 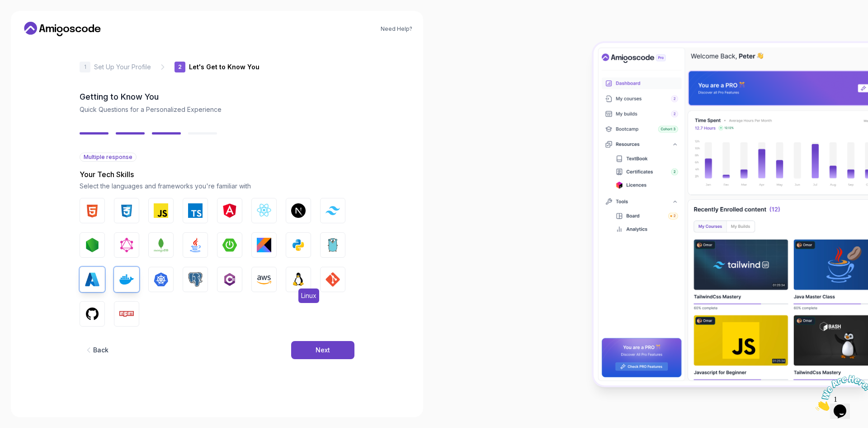 What do you see at coordinates (122, 67) in the screenshot?
I see `p: Set Up Your Profile` at bounding box center [122, 67].